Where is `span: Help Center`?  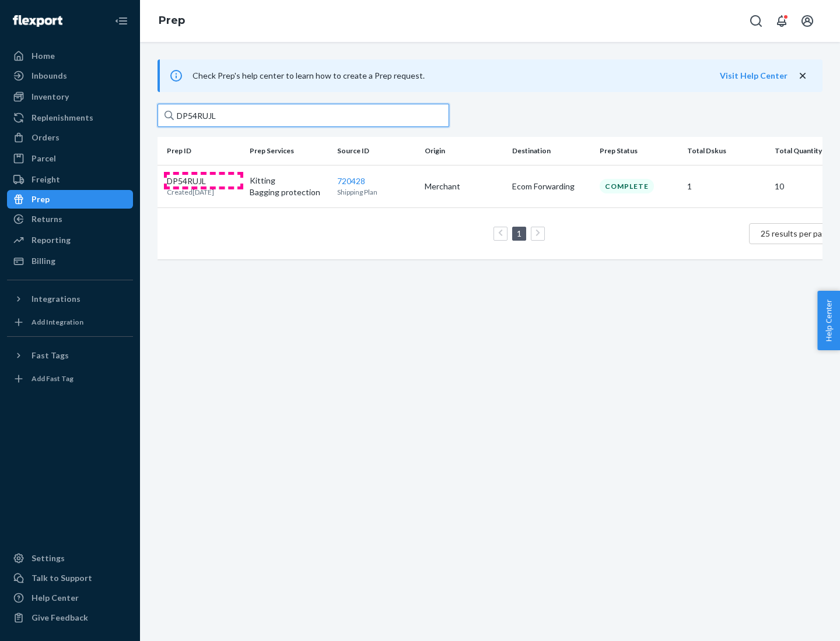
span: Help Center is located at coordinates (828, 321).